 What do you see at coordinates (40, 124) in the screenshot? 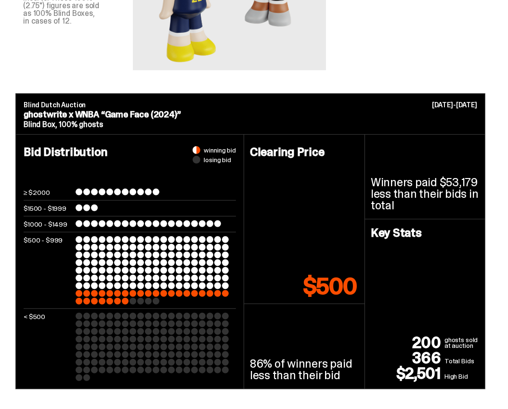
I see `span: Blind Box,` at bounding box center [40, 124].